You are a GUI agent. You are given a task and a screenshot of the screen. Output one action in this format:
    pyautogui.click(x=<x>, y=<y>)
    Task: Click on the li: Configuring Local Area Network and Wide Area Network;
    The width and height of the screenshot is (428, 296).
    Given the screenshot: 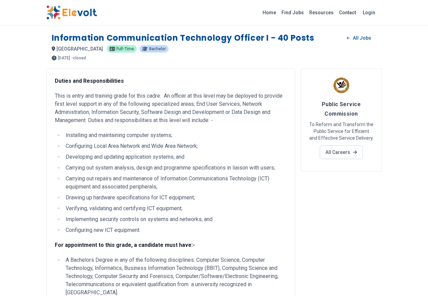 What is the action you would take?
    pyautogui.click(x=175, y=146)
    